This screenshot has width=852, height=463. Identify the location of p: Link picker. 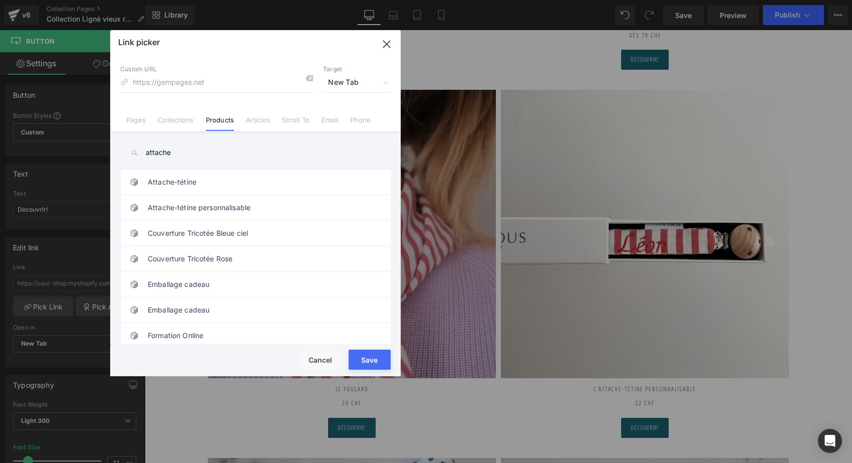
(139, 42).